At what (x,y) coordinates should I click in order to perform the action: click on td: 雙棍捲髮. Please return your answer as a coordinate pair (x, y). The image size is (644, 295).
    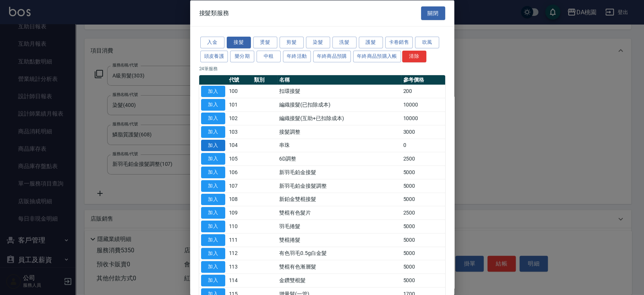
    Looking at the image, I should click on (339, 240).